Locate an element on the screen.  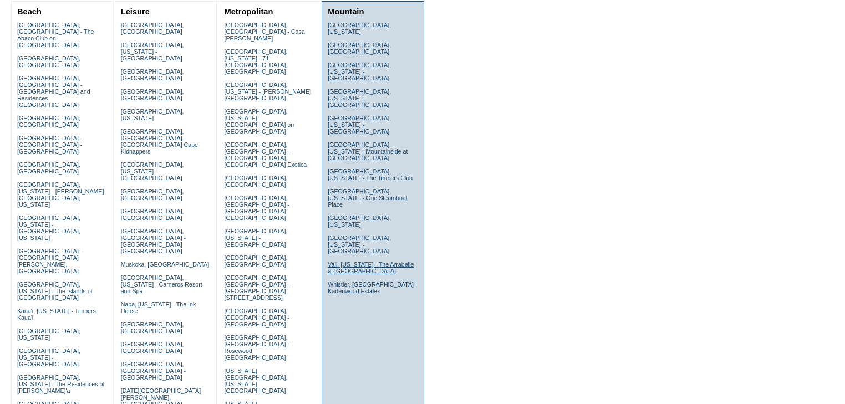
a: Mountain is located at coordinates (346, 12).